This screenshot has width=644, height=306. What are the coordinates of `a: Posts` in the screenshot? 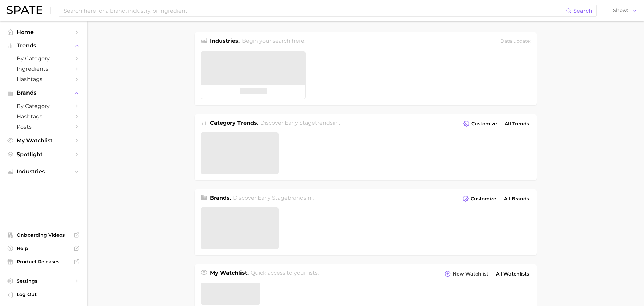 It's located at (44, 127).